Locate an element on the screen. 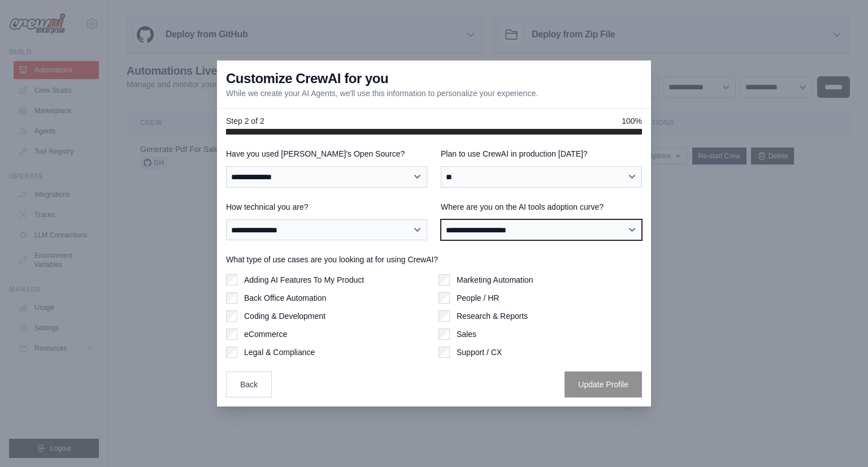 The width and height of the screenshot is (868, 467). label: What type of use cases are you looking at for using CrewAI? is located at coordinates (434, 259).